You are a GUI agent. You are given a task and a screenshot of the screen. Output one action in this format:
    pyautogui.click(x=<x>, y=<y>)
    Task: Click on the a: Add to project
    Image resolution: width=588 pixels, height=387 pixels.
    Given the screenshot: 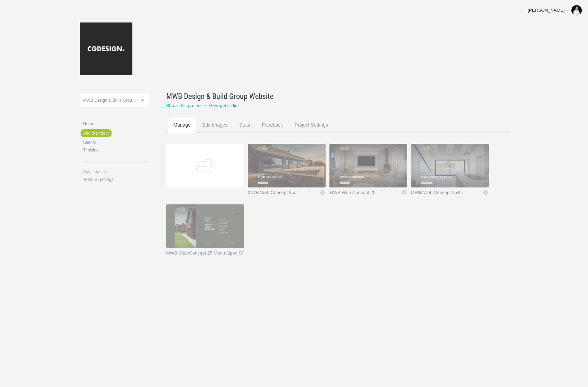 What is the action you would take?
    pyautogui.click(x=96, y=133)
    